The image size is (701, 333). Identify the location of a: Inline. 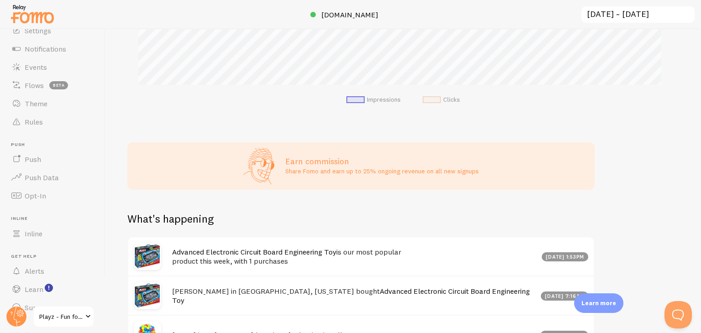
(52, 234).